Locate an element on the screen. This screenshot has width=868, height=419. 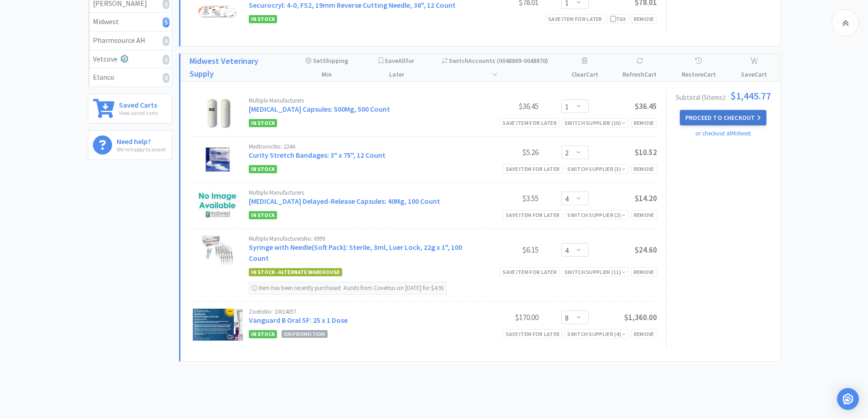
span: Set is located at coordinates (318, 61).